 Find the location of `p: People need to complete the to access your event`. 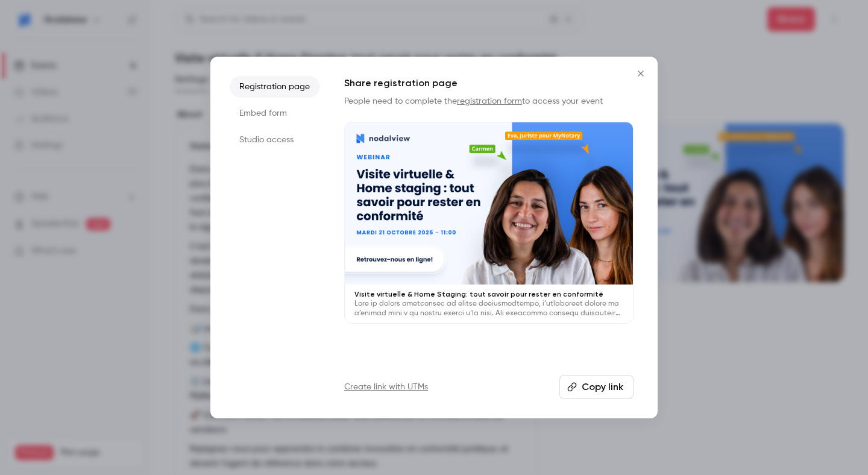

p: People need to complete the to access your event is located at coordinates (489, 101).